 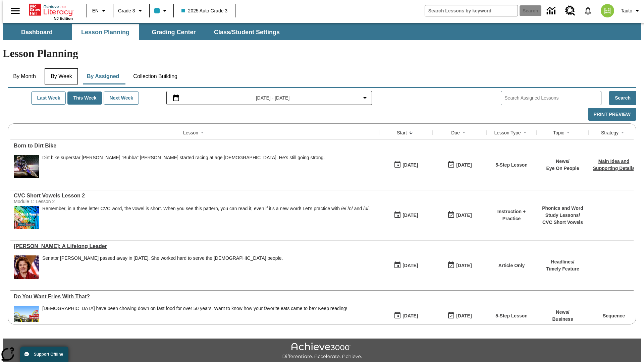 I want to click on a: CVC Short Vowels Lesson 2, Lessons, so click(x=195, y=196).